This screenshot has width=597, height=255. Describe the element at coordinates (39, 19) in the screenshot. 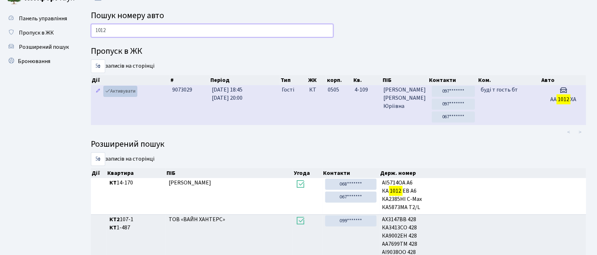

I see `a: Панель управління` at that location.